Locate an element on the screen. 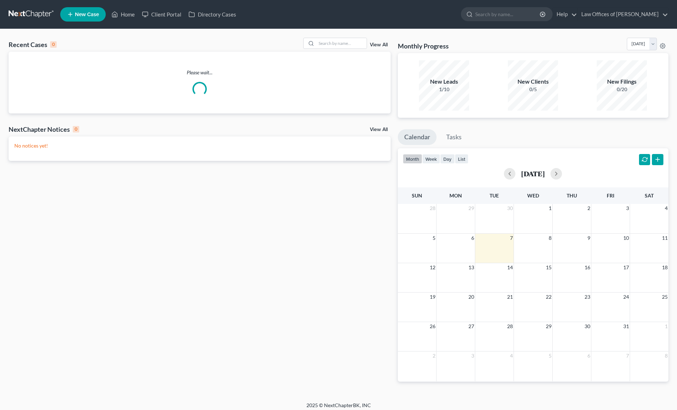 Image resolution: width=677 pixels, height=410 pixels. span: Mon is located at coordinates (456, 195).